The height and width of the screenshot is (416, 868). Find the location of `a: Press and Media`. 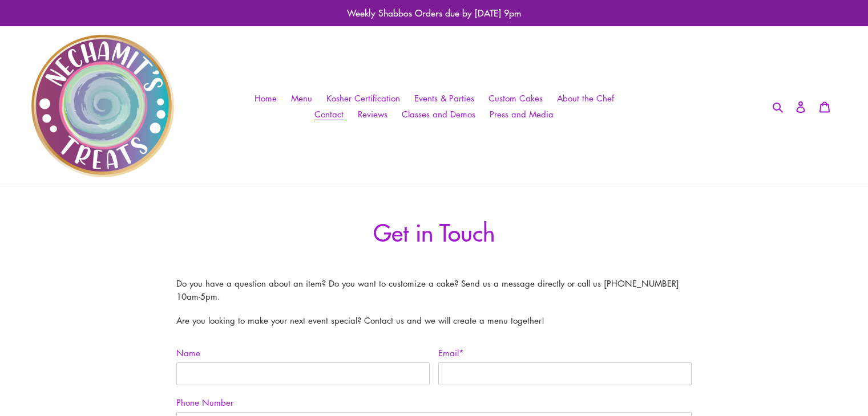

a: Press and Media is located at coordinates (521, 114).